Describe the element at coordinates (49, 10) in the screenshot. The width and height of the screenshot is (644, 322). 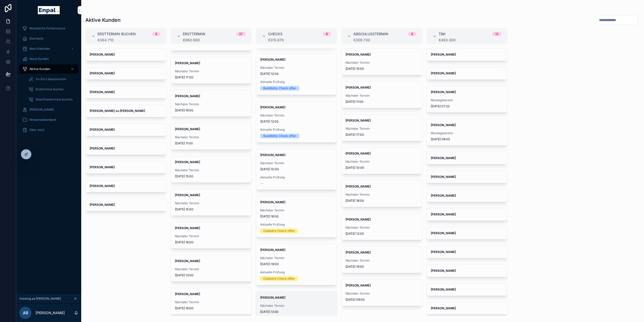
I see `img: App logo` at that location.